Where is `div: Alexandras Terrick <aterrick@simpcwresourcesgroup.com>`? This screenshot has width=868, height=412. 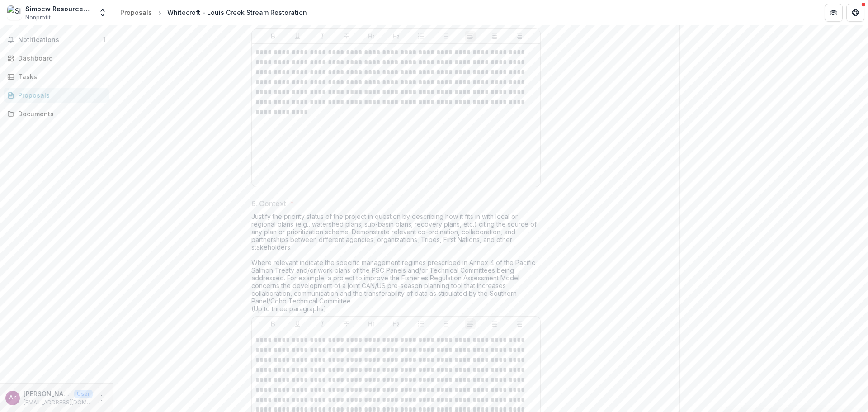 div: Alexandras Terrick <aterrick@simpcwresourcesgroup.com> is located at coordinates (13, 398).